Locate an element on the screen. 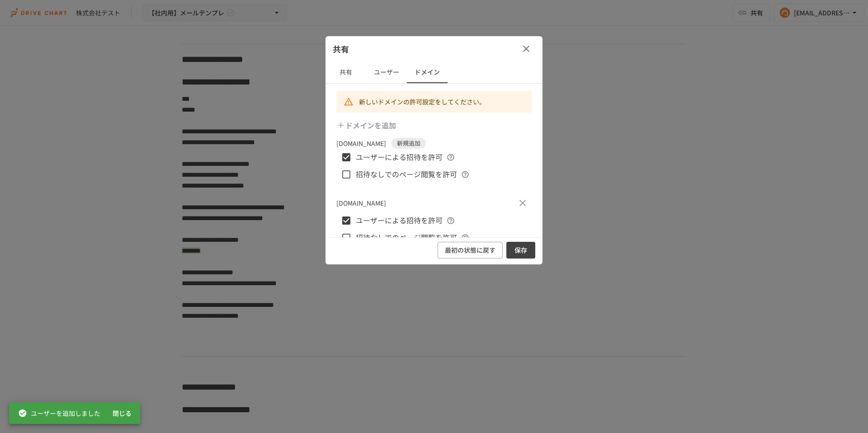 This screenshot has width=868, height=433. button: 保存 is located at coordinates (521, 250).